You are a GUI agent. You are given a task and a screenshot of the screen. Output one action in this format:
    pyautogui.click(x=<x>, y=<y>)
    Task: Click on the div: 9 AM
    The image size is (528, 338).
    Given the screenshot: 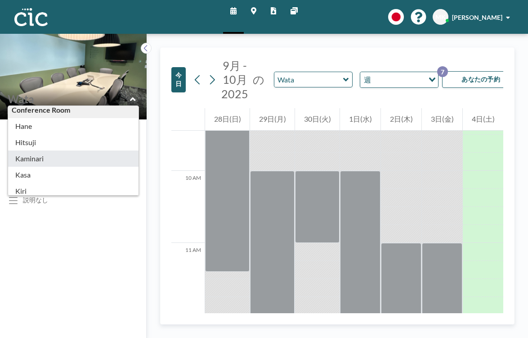 What is the action you would take?
    pyautogui.click(x=188, y=135)
    